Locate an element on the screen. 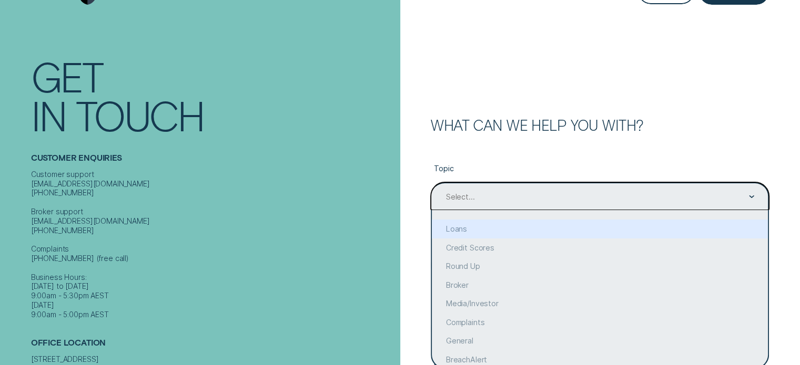 The height and width of the screenshot is (365, 800). div: Touch is located at coordinates (139, 115).